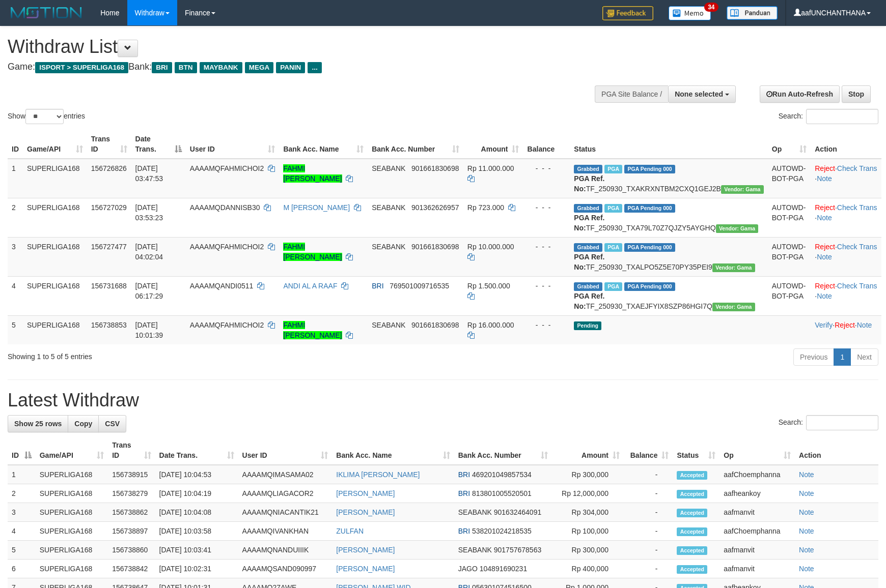  What do you see at coordinates (863, 358) in the screenshot?
I see `a: Next` at bounding box center [863, 358].